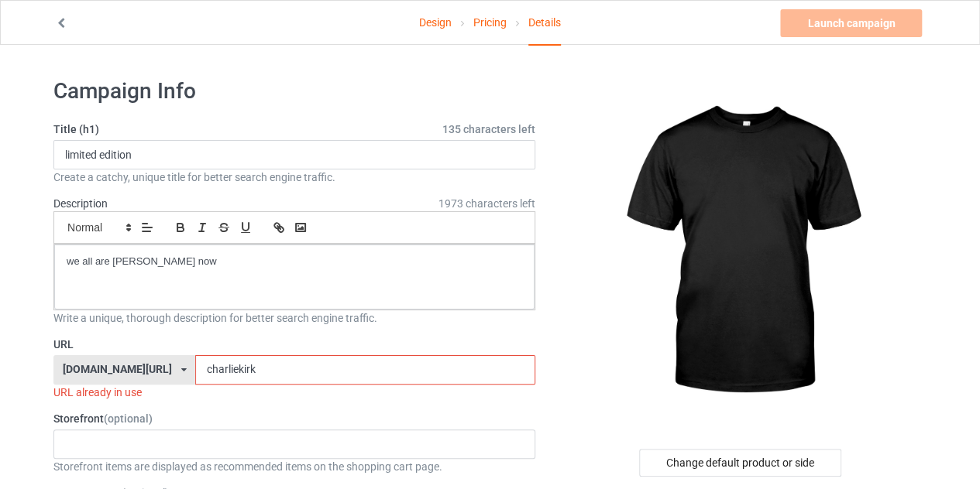 The width and height of the screenshot is (980, 489). What do you see at coordinates (128, 419) in the screenshot?
I see `span: (optional)` at bounding box center [128, 419].